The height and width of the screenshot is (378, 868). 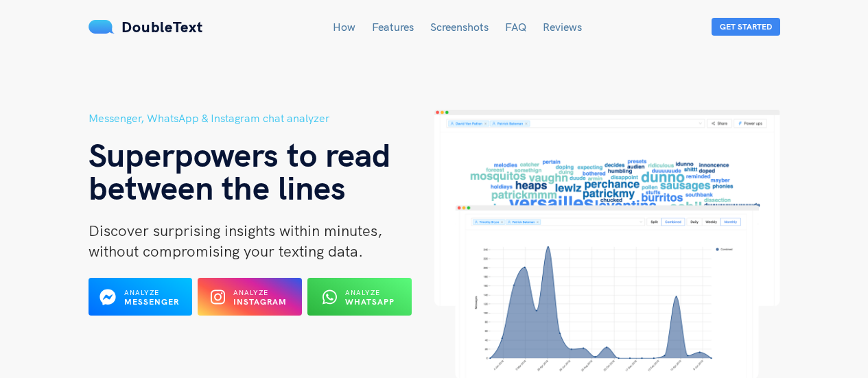 I want to click on a: FAQ, so click(x=516, y=26).